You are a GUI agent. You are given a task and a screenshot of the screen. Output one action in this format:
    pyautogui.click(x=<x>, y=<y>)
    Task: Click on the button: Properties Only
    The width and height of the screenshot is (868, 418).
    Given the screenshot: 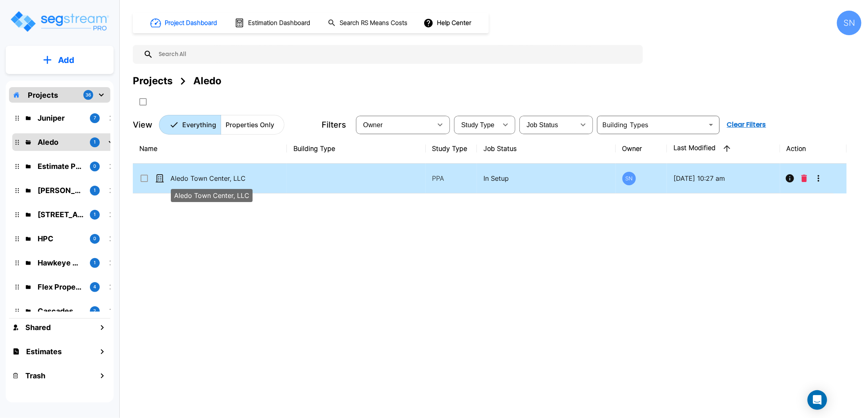 What is the action you would take?
    pyautogui.click(x=253, y=125)
    